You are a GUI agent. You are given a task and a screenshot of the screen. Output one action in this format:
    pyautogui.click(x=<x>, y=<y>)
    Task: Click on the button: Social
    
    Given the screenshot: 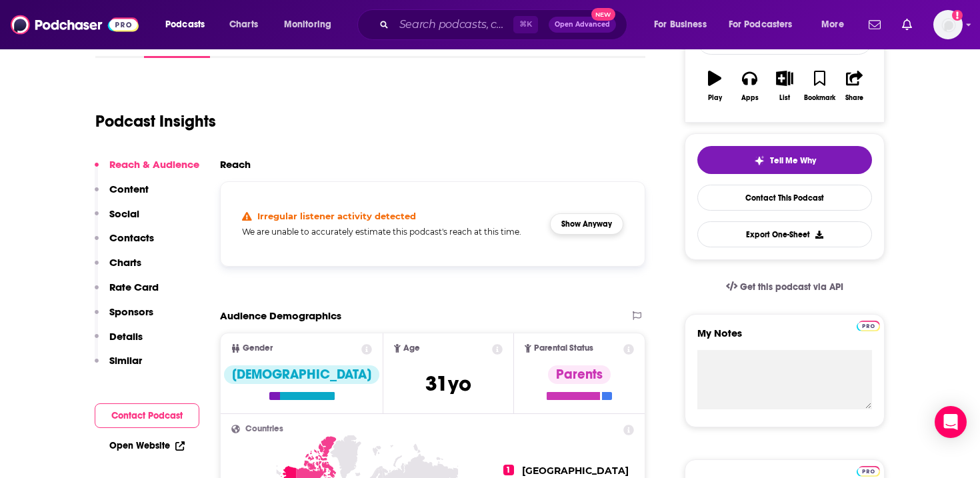 What is the action you would take?
    pyautogui.click(x=116, y=220)
    